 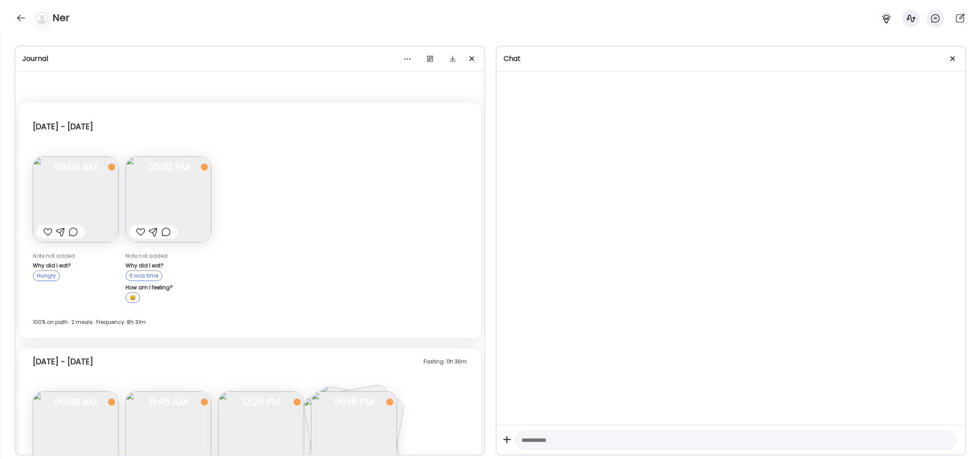 What do you see at coordinates (261, 402) in the screenshot?
I see `span: 12:26 PM` at bounding box center [261, 402].